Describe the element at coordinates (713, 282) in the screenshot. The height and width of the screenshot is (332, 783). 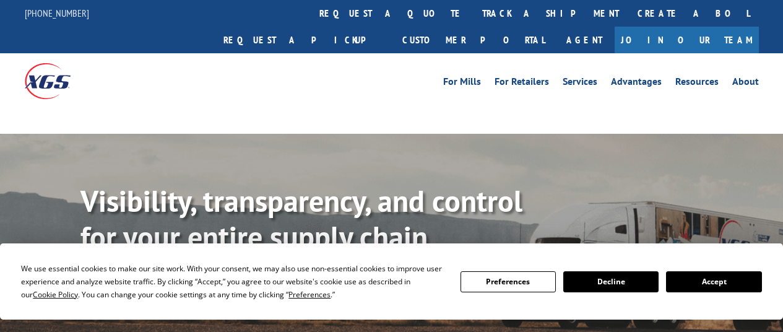
I see `button: Accept` at that location.